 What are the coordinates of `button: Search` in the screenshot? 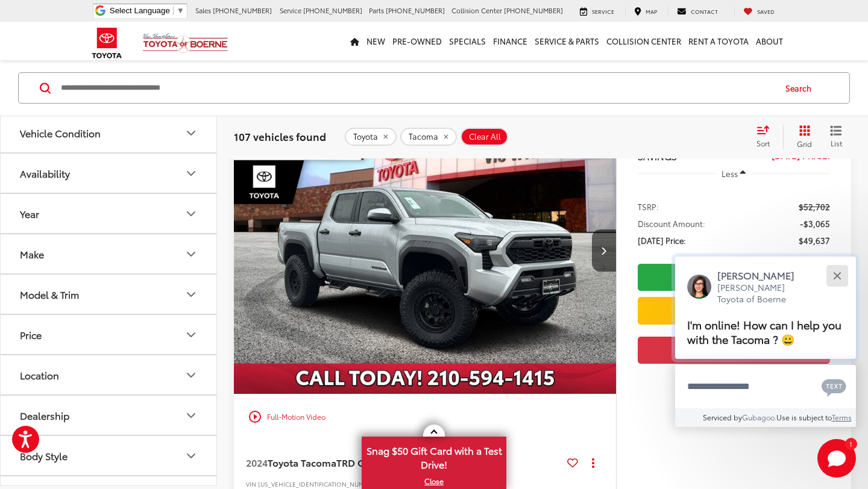 It's located at (801, 88).